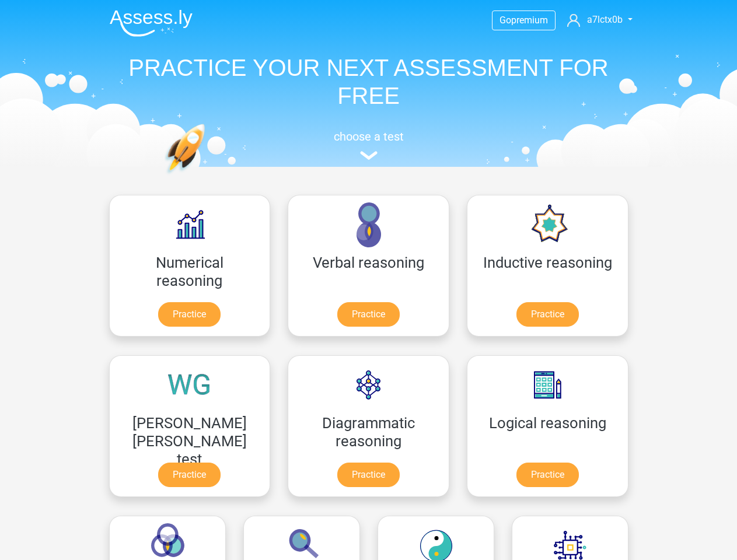 The width and height of the screenshot is (737, 560). What do you see at coordinates (151, 23) in the screenshot?
I see `img: Assessly` at bounding box center [151, 23].